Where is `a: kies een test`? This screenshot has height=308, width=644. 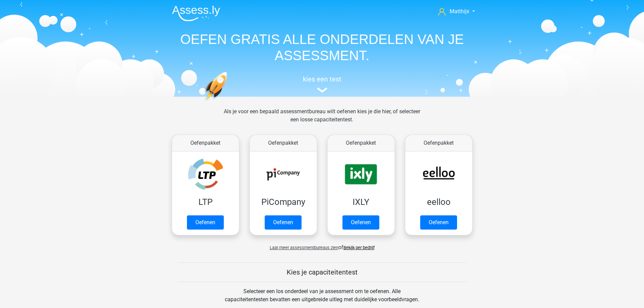
a: kies een test is located at coordinates (322, 84).